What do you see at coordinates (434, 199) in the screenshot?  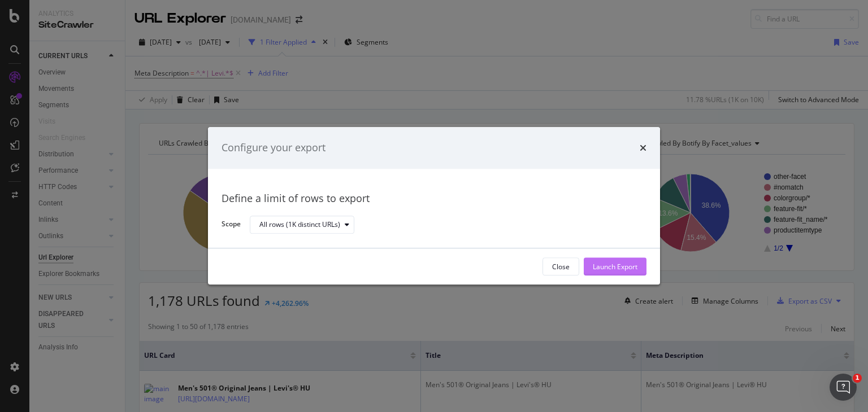 I see `div: Define a limit of rows to export` at bounding box center [434, 199].